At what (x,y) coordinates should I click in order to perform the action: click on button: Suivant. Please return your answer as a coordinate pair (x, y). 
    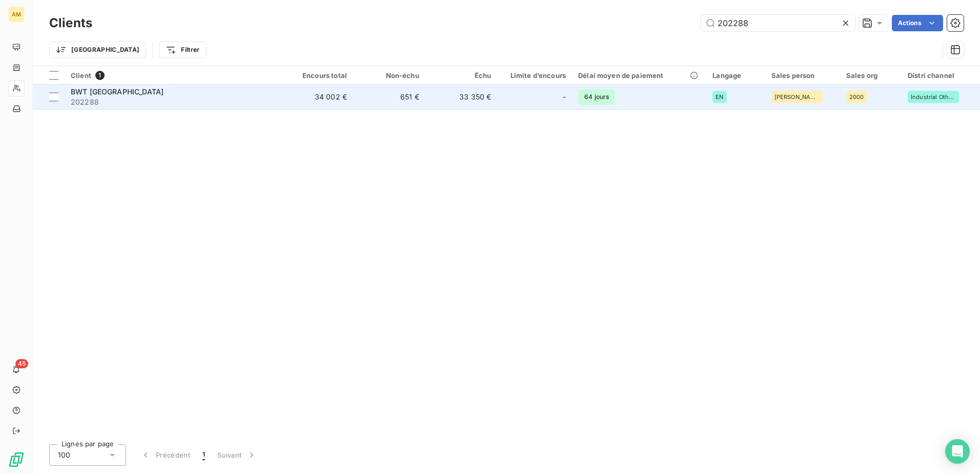
    Looking at the image, I should click on (237, 455).